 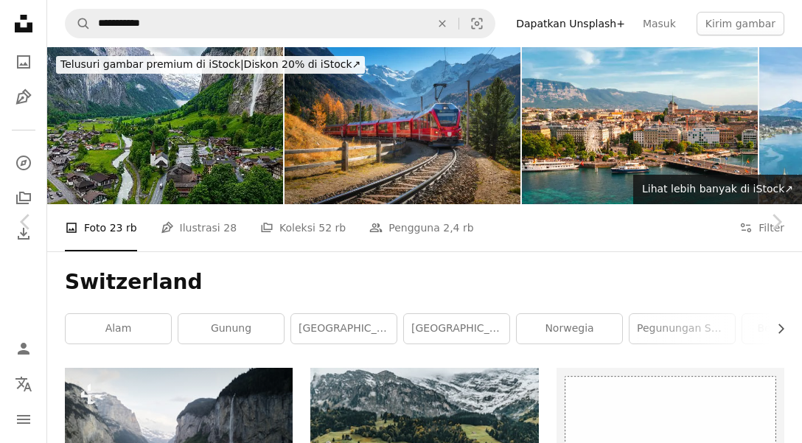 What do you see at coordinates (717, 189) in the screenshot?
I see `a: Lihat lebih banyak di iStock↗` at bounding box center [717, 189].